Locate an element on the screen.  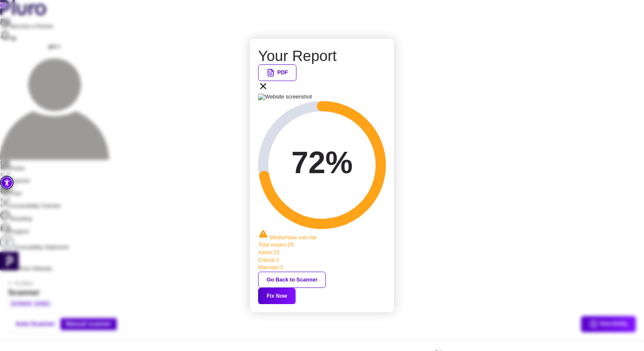
li: Total issues : is located at coordinates (322, 245).